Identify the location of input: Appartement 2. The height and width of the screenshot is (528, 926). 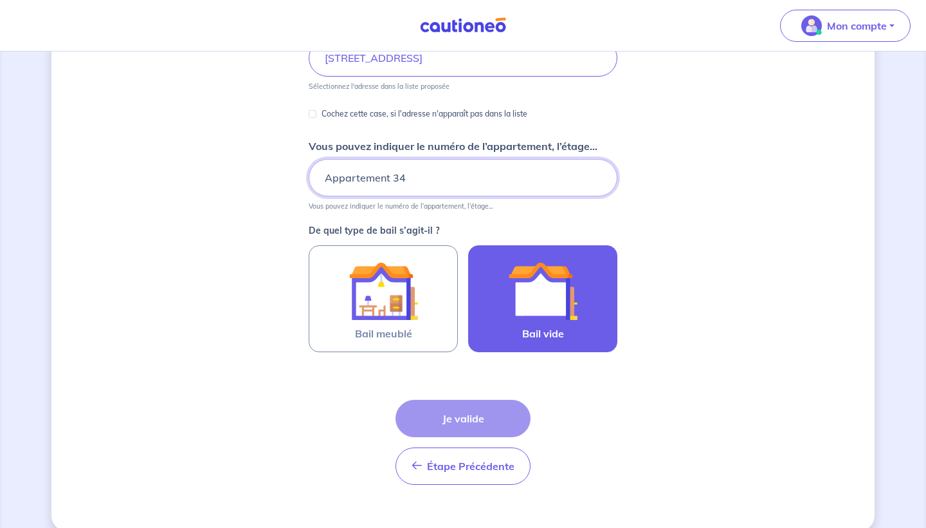
(463, 178).